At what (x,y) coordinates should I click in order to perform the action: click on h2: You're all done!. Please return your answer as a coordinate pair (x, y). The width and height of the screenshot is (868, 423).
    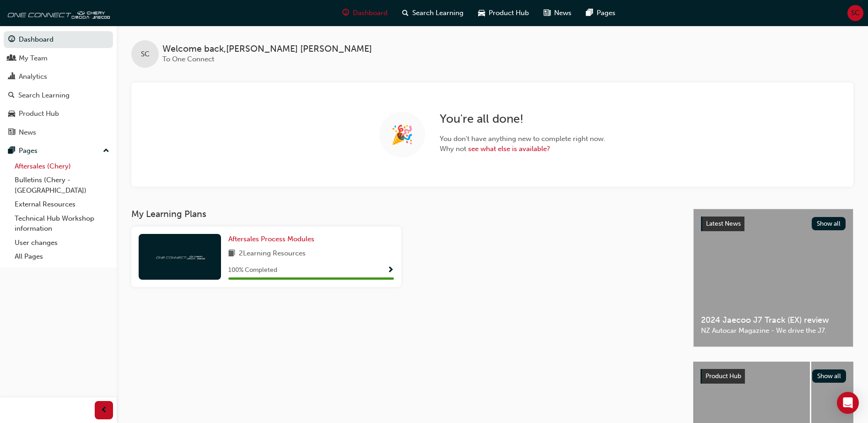
    Looking at the image, I should click on (522, 119).